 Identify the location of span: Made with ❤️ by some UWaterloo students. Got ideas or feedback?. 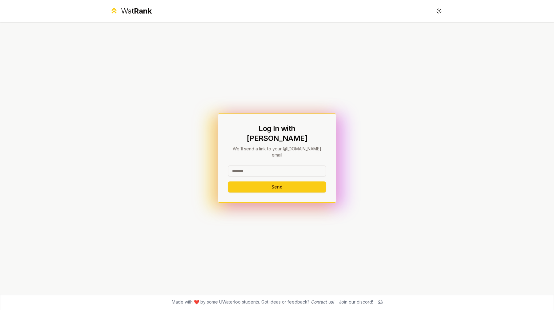
(253, 302).